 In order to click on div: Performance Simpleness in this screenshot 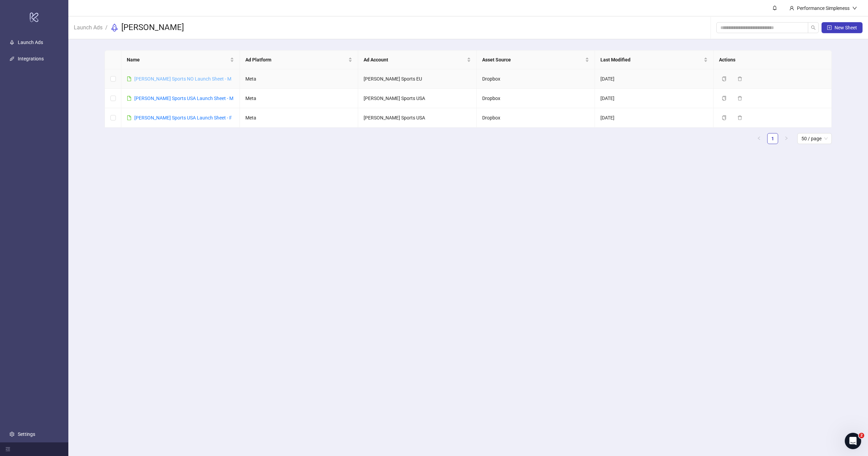, I will do `click(823, 8)`.